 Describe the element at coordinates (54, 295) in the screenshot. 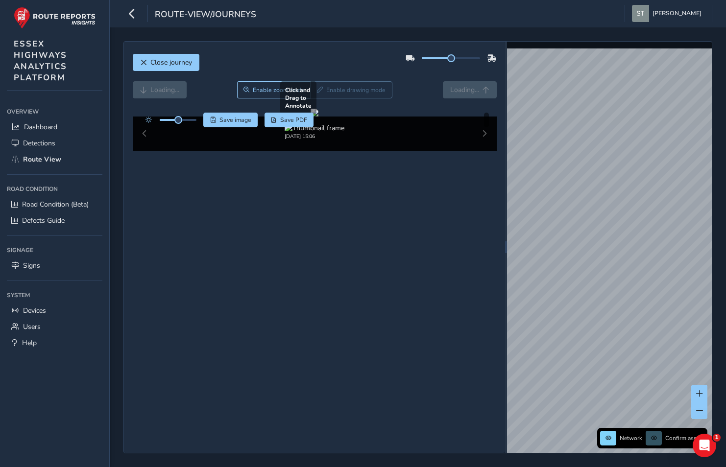

I see `div: System` at that location.